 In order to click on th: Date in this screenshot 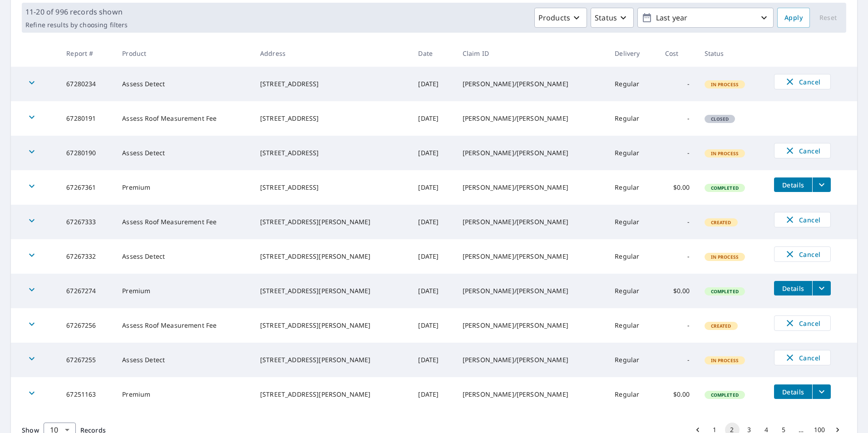, I will do `click(433, 53)`.